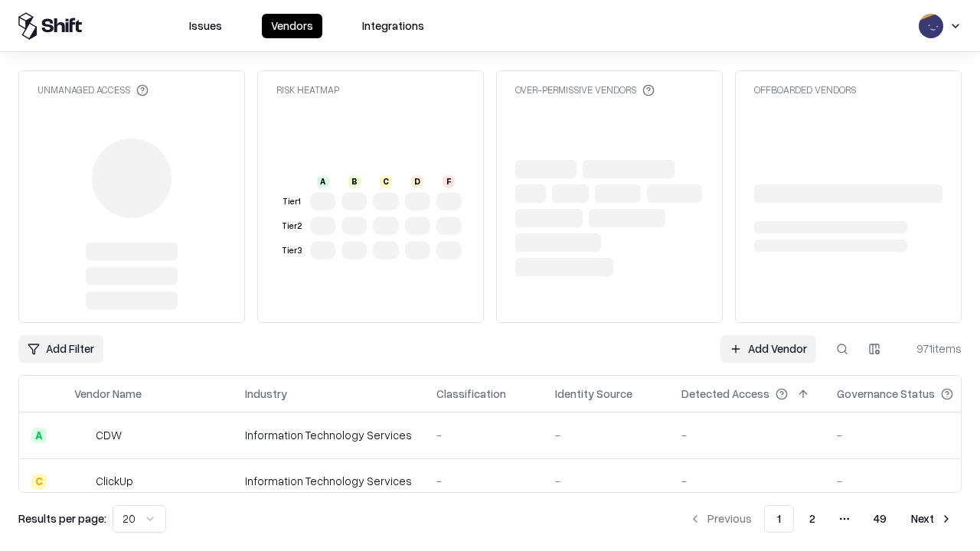 The width and height of the screenshot is (980, 551). What do you see at coordinates (449, 181) in the screenshot?
I see `div: F` at bounding box center [449, 181].